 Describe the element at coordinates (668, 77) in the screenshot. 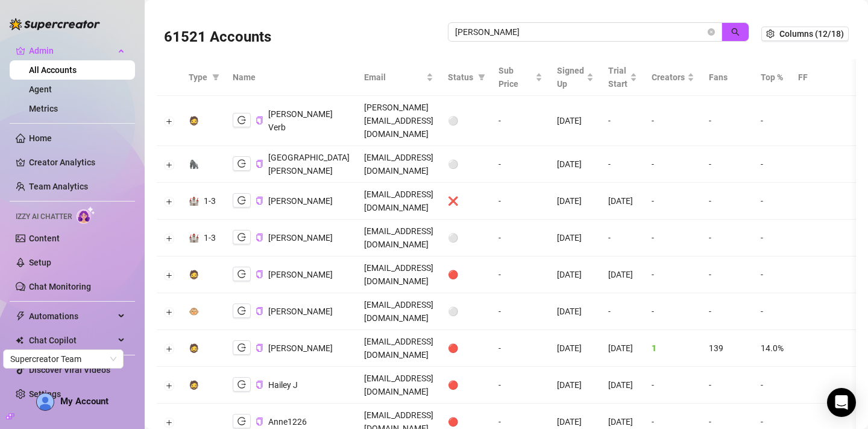

I see `span: Creators` at that location.